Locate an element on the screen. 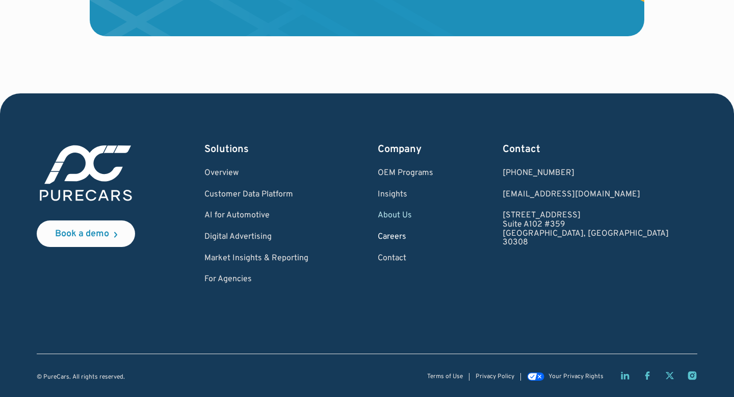  a: Privacy Policy is located at coordinates (495, 376).